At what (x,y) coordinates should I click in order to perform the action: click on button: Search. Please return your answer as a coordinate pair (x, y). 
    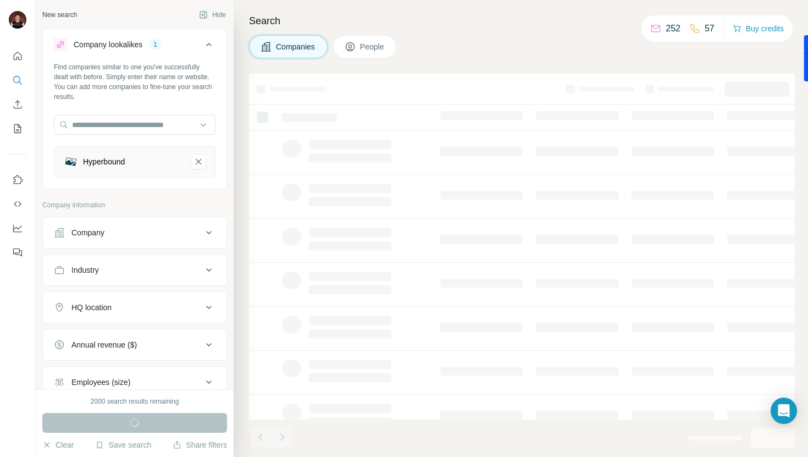
    Looking at the image, I should click on (18, 80).